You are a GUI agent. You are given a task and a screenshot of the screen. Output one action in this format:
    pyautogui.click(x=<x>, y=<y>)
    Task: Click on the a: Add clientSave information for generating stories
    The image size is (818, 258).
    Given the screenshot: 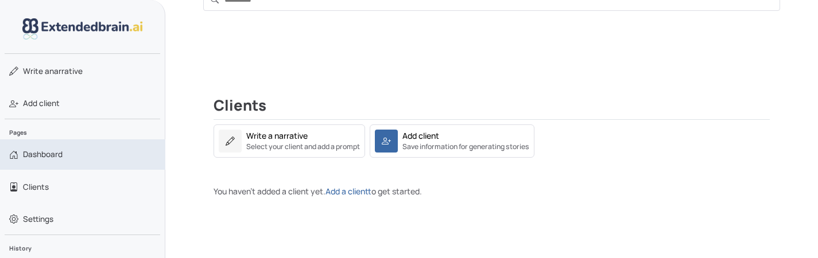 What is the action you would take?
    pyautogui.click(x=452, y=140)
    